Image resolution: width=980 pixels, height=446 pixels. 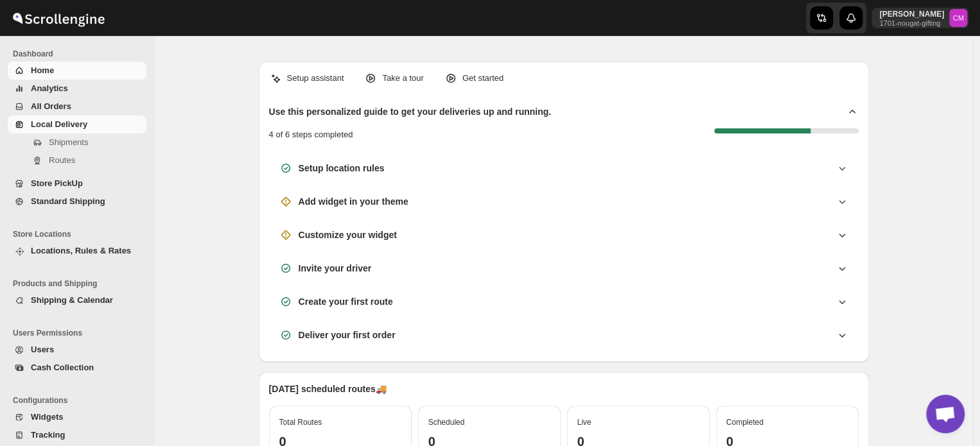 I want to click on button: Shipments, so click(x=77, y=142).